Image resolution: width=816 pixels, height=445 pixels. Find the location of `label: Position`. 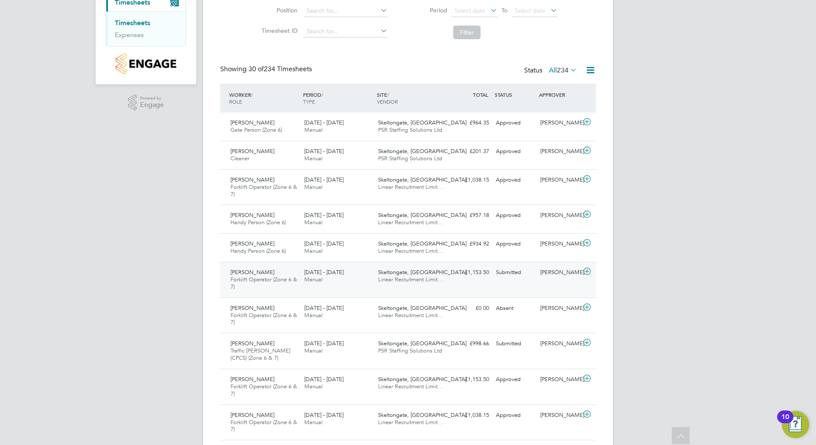

label: Position is located at coordinates (278, 10).